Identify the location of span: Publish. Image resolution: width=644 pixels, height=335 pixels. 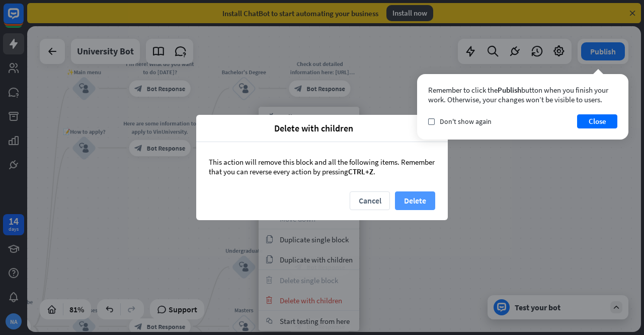
(509, 90).